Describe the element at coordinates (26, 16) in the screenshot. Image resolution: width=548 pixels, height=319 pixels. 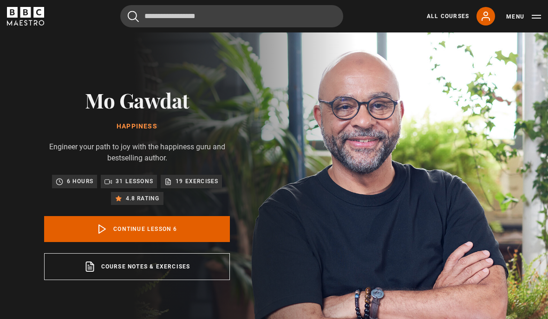
I see `svg: BBC Maestro` at that location.